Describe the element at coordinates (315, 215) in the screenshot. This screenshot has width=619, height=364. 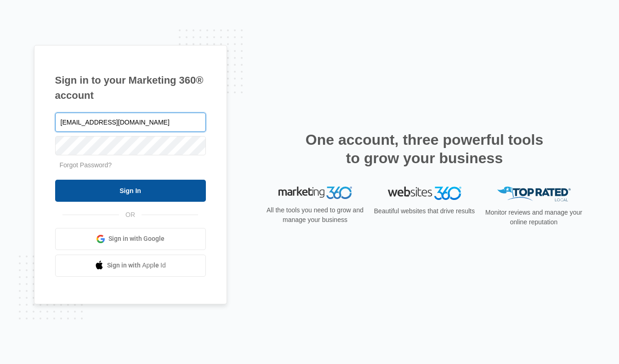
I see `p: All the tools you need to grow and manage your business` at that location.